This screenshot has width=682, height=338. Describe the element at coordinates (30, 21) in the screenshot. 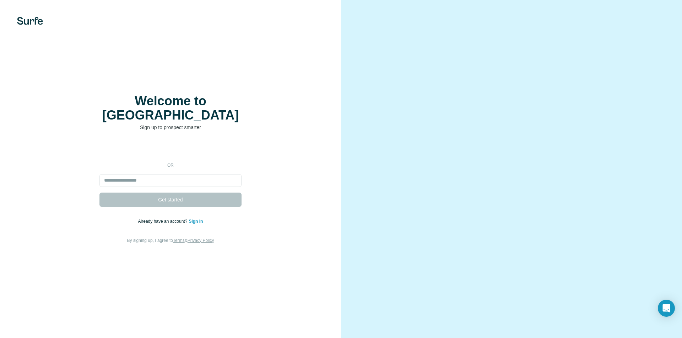

I see `img: Surfe's logo` at that location.